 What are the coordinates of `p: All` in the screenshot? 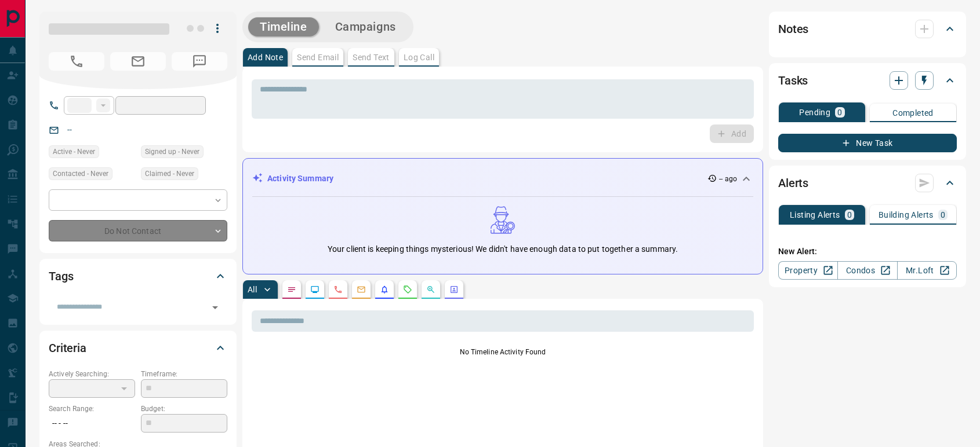 It's located at (252, 290).